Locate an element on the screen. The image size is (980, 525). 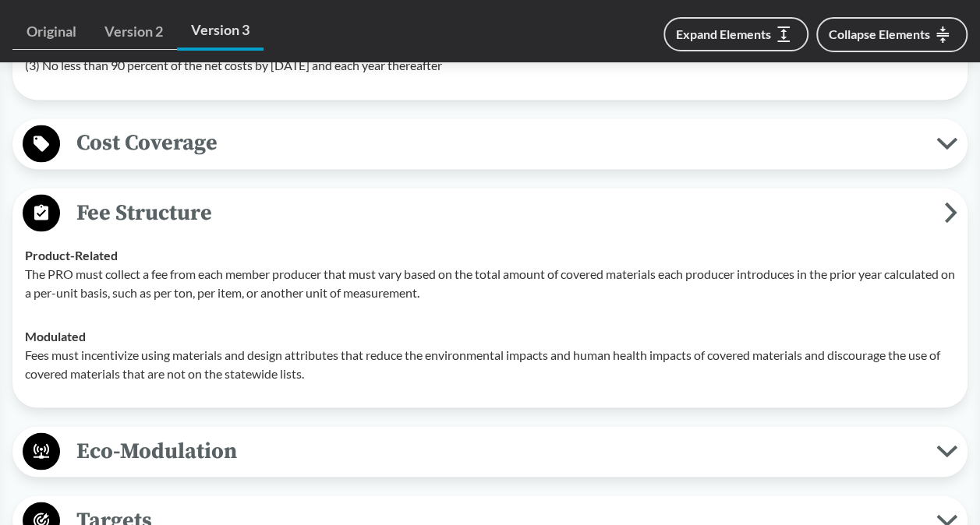
strong: Product-Related is located at coordinates (71, 254).